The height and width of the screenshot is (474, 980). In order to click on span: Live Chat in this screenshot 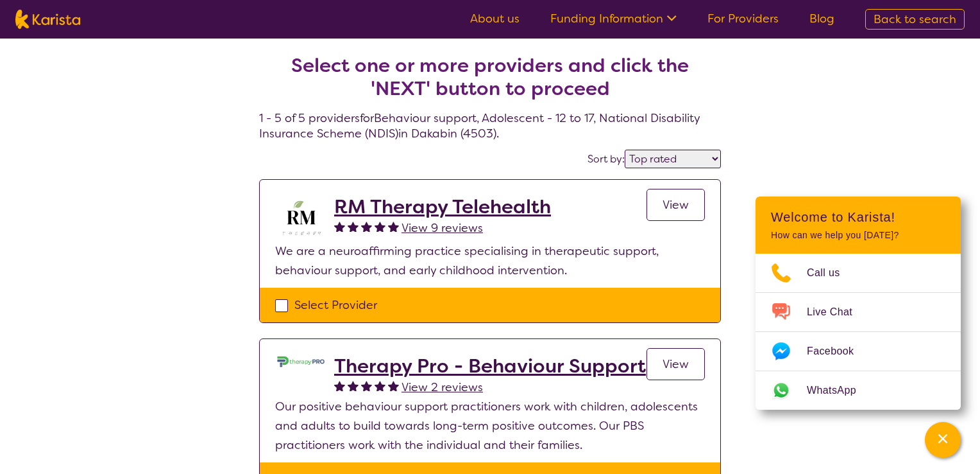, I will do `click(837, 312)`.